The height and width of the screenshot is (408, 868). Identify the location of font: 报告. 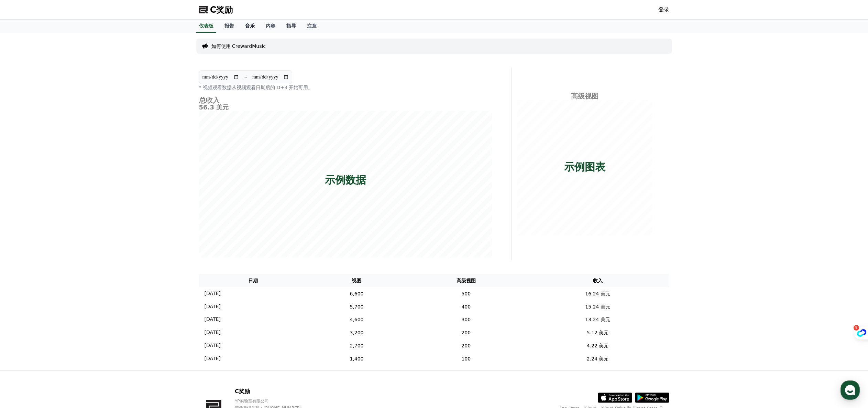
(229, 26).